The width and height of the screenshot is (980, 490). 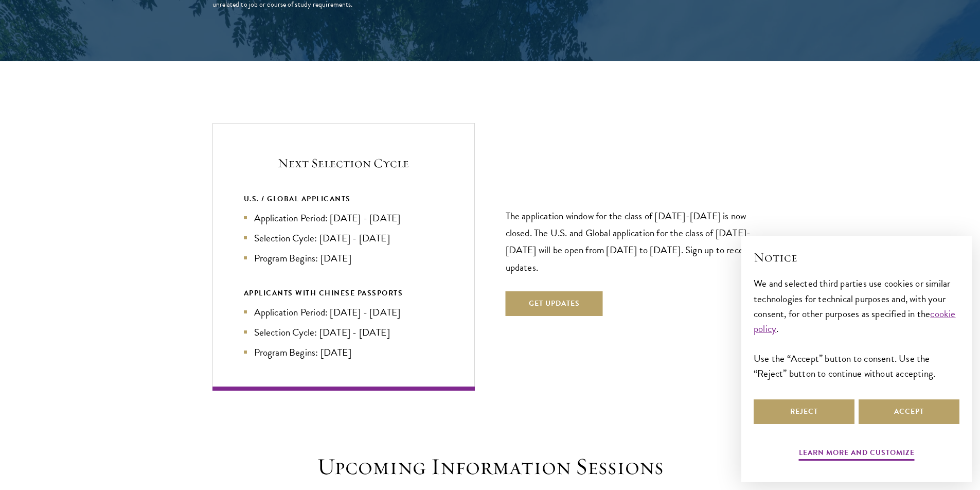 I want to click on div: We and selected third parties use cookies or similar technologies for technical purposes and, wit..., so click(x=856, y=328).